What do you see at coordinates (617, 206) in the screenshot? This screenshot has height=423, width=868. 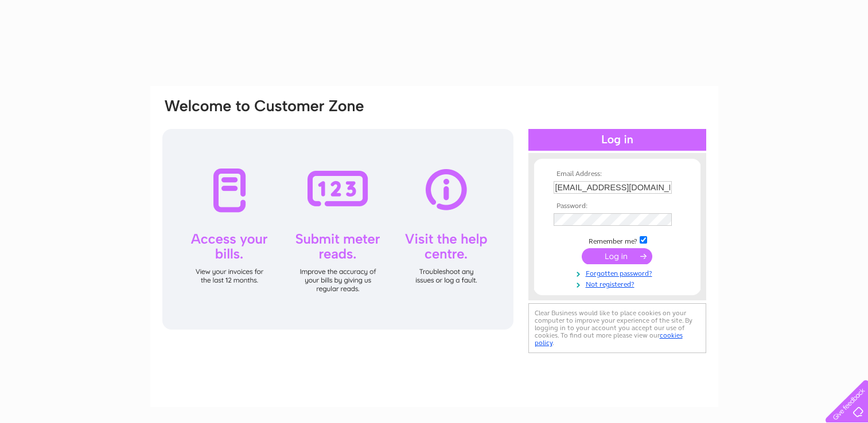 I see `th: Password:` at bounding box center [617, 206].